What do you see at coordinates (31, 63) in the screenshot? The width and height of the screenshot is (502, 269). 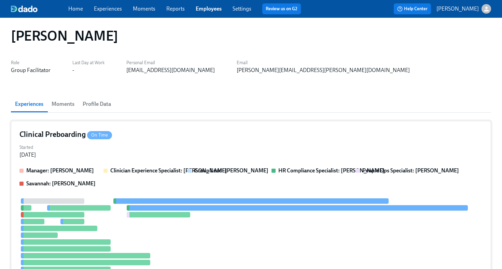 I see `label: Role` at bounding box center [31, 63].